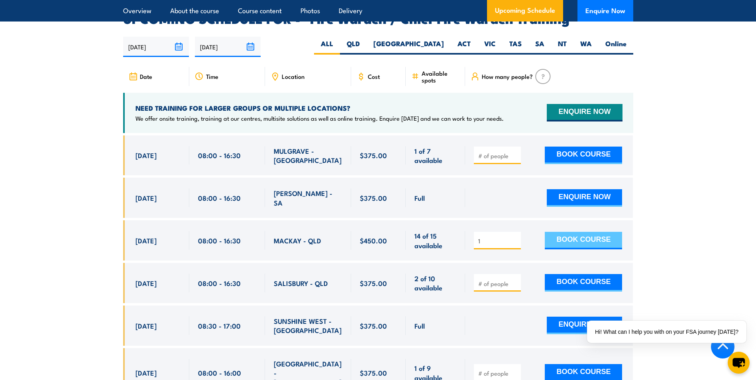  Describe the element at coordinates (220, 373) in the screenshot. I see `span: 08:00 - 16:00` at that location.